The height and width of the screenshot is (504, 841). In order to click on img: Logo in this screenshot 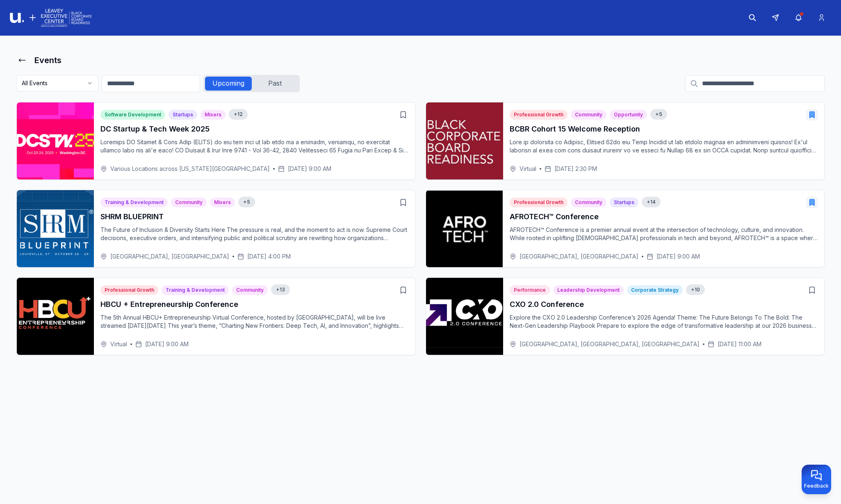, I will do `click(51, 18)`.